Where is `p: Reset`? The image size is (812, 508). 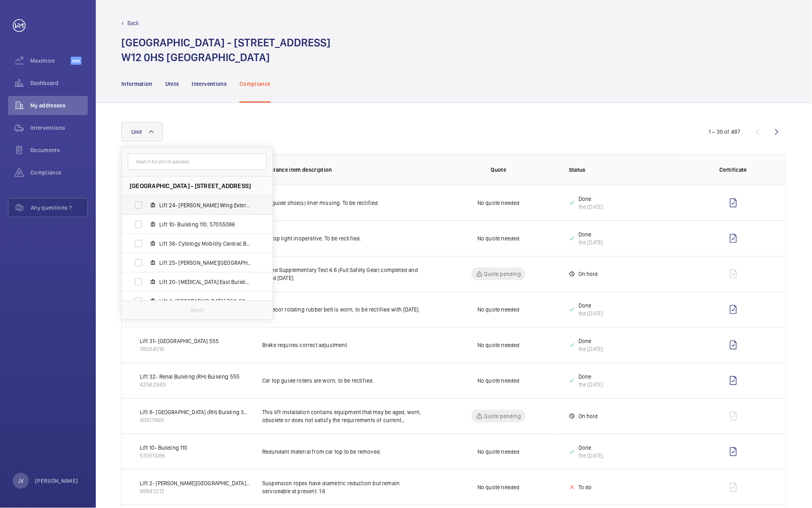 p: Reset is located at coordinates (198, 310).